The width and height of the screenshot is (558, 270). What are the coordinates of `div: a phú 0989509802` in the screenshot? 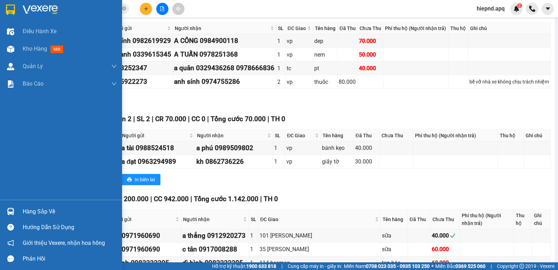 It's located at (234, 148).